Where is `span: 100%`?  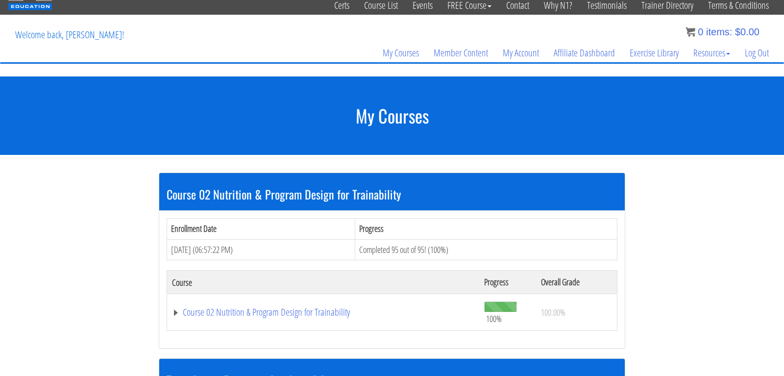 span: 100% is located at coordinates (494, 319).